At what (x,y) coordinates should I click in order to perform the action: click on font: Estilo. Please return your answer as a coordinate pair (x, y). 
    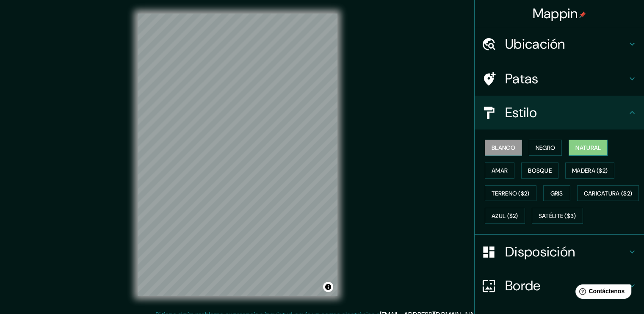
    Looking at the image, I should click on (521, 113).